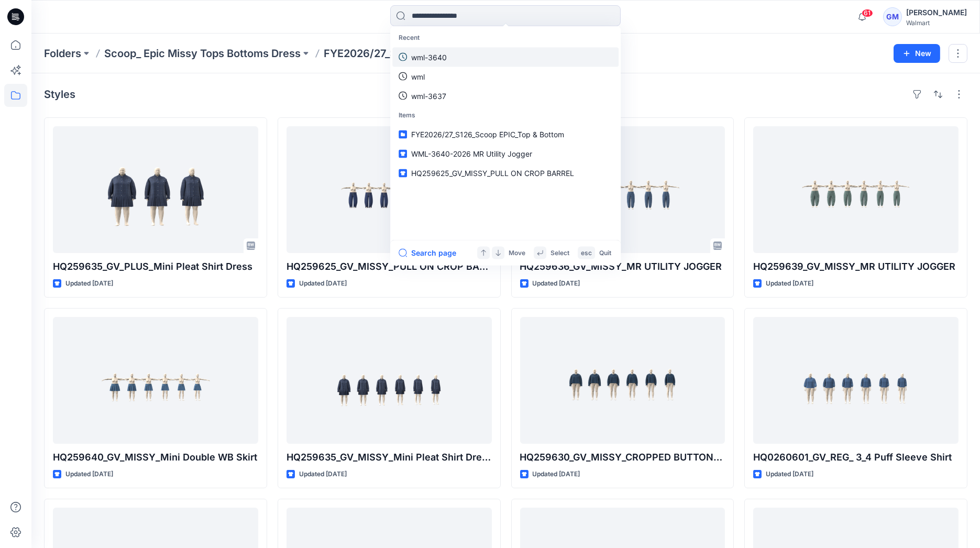  Describe the element at coordinates (867, 13) in the screenshot. I see `span: 61` at that location.